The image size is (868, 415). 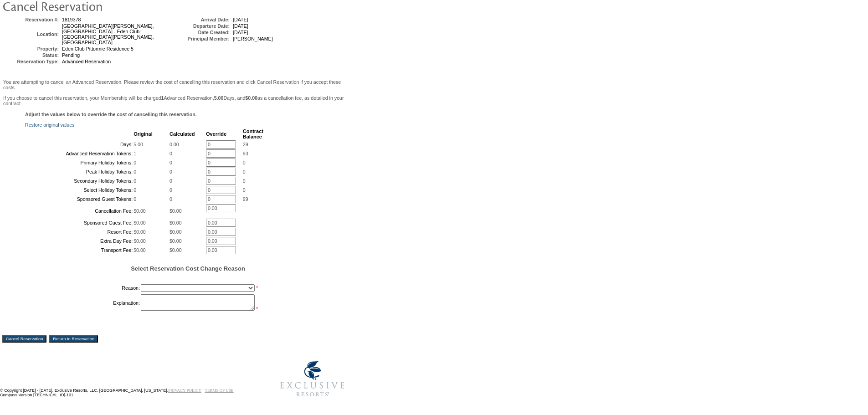 What do you see at coordinates (219, 391) in the screenshot?
I see `a: TERMS OF USE` at bounding box center [219, 391].